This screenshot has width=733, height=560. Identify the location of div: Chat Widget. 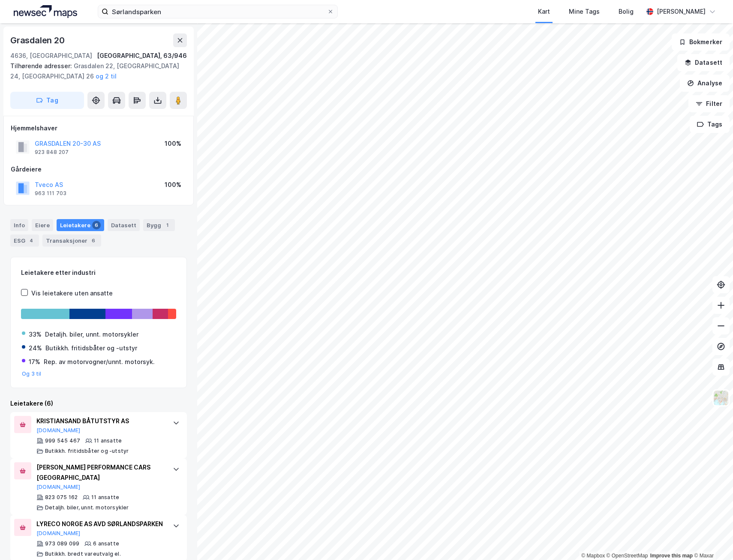
(711, 539).